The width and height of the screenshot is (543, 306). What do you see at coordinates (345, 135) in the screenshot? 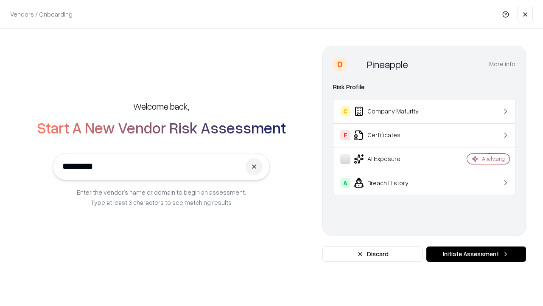
I see `div: F` at bounding box center [345, 135].